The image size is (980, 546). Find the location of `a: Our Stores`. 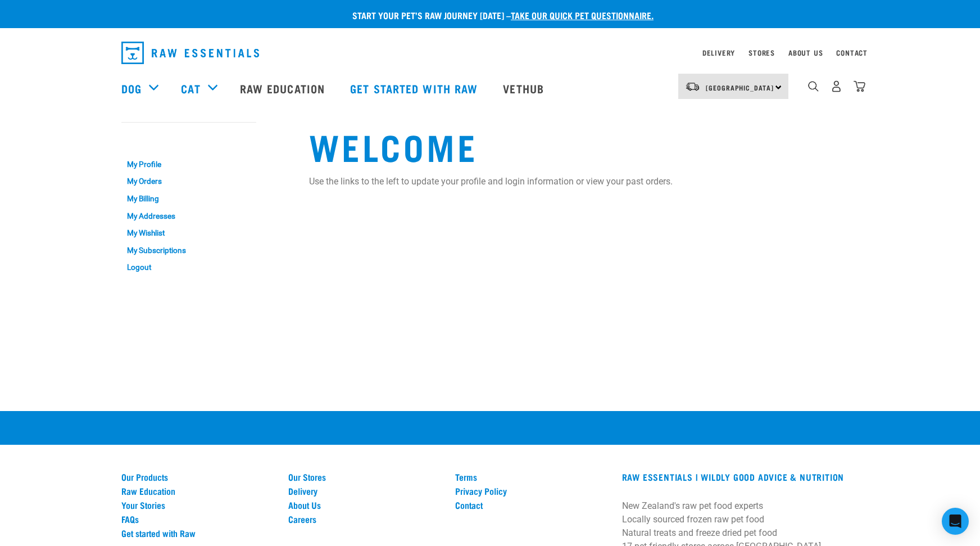

a: Our Stores is located at coordinates (364, 476).